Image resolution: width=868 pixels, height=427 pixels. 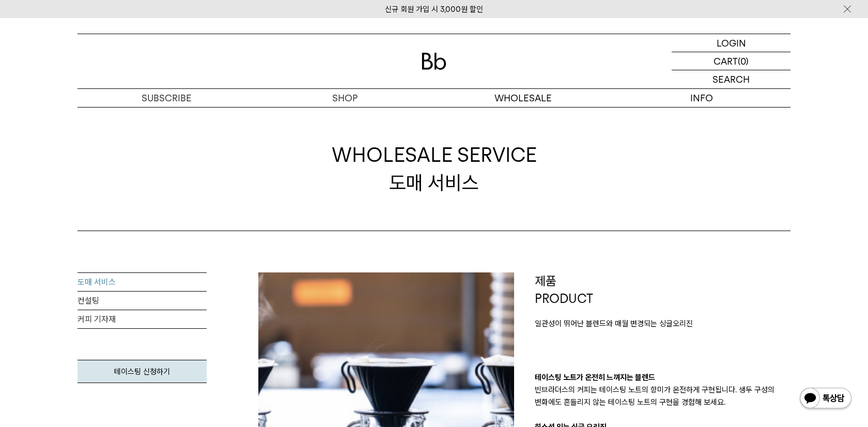 I want to click on a: 테이스팅 신청하기, so click(x=142, y=371).